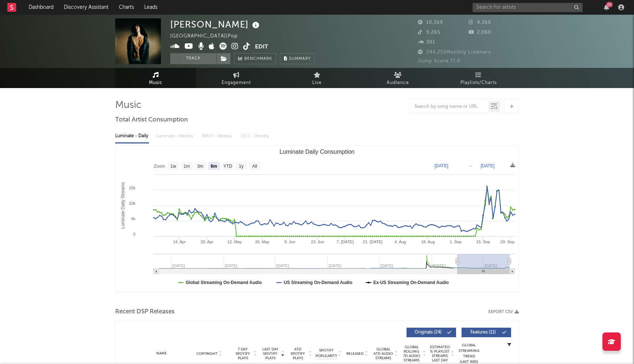  What do you see at coordinates (609, 4) in the screenshot?
I see `div: 25` at bounding box center [609, 4].